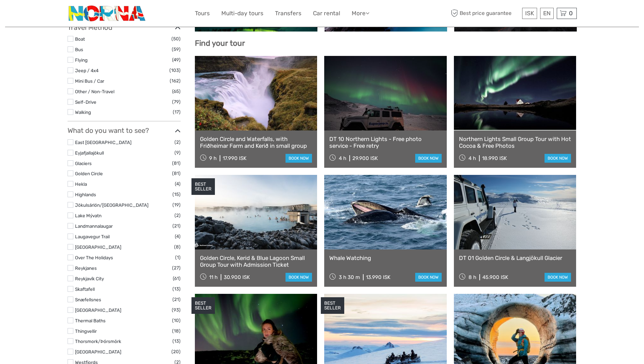 The height and width of the screenshot is (364, 644). Describe the element at coordinates (176, 49) in the screenshot. I see `span: (59)` at that location.